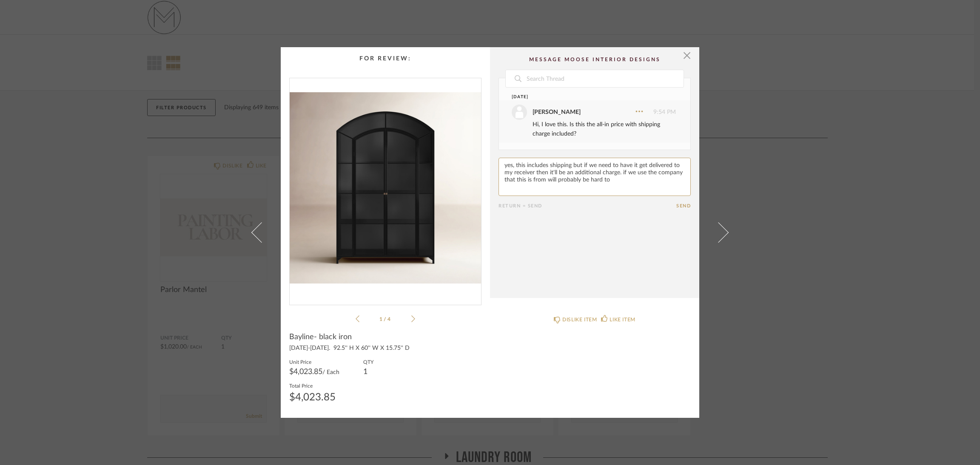 This screenshot has width=980, height=465. I want to click on label: QTY, so click(368, 362).